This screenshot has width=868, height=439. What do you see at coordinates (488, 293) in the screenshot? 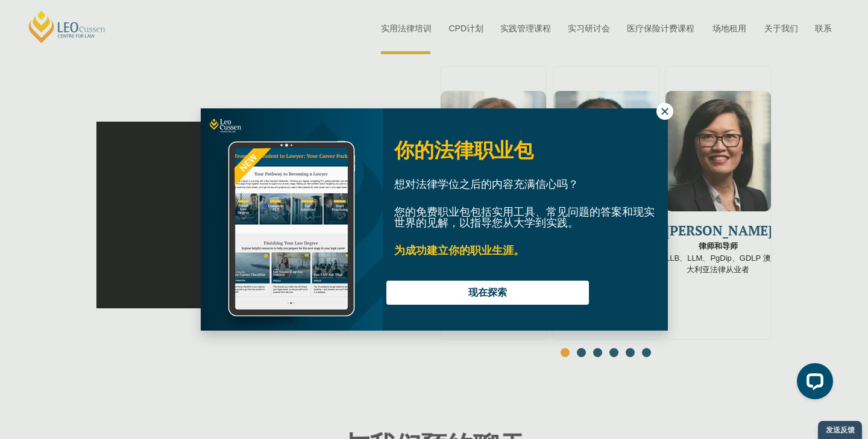
I see `button: 现在探索` at bounding box center [488, 293].